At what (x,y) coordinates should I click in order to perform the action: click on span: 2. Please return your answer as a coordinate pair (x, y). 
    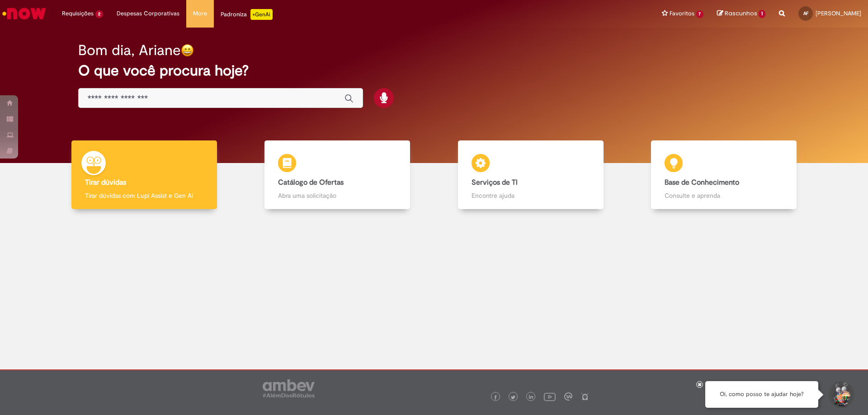
    Looking at the image, I should click on (99, 14).